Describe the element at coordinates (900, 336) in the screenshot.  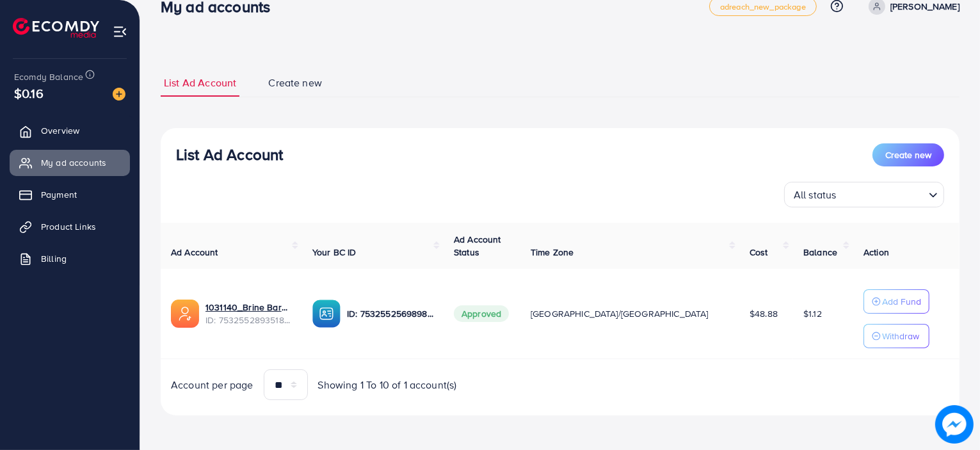
I see `p: Withdraw` at that location.